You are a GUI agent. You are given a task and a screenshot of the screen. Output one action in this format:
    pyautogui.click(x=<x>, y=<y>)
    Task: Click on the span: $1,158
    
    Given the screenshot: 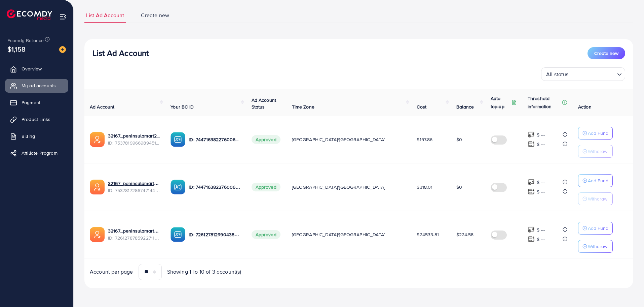 What is the action you would take?
    pyautogui.click(x=16, y=49)
    